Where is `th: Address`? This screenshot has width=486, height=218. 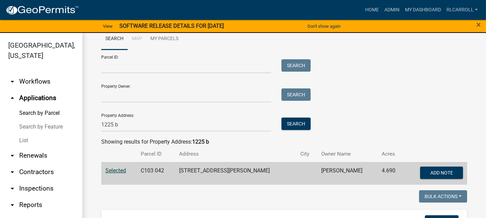 th: Address is located at coordinates (236, 154).